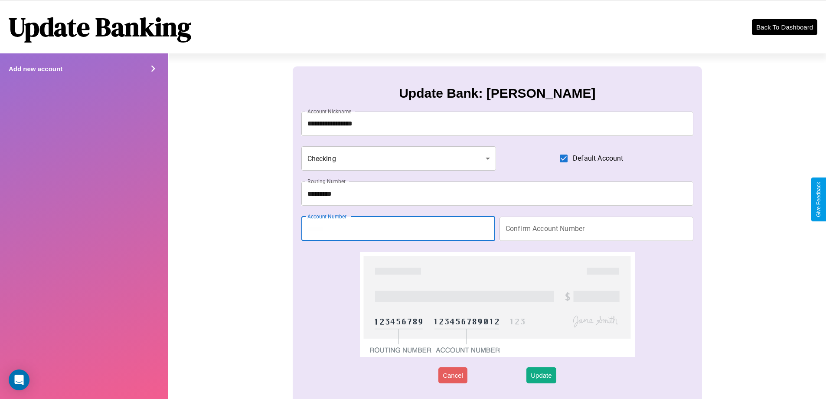  What do you see at coordinates (100, 27) in the screenshot?
I see `h1: Update Banking` at bounding box center [100, 27].